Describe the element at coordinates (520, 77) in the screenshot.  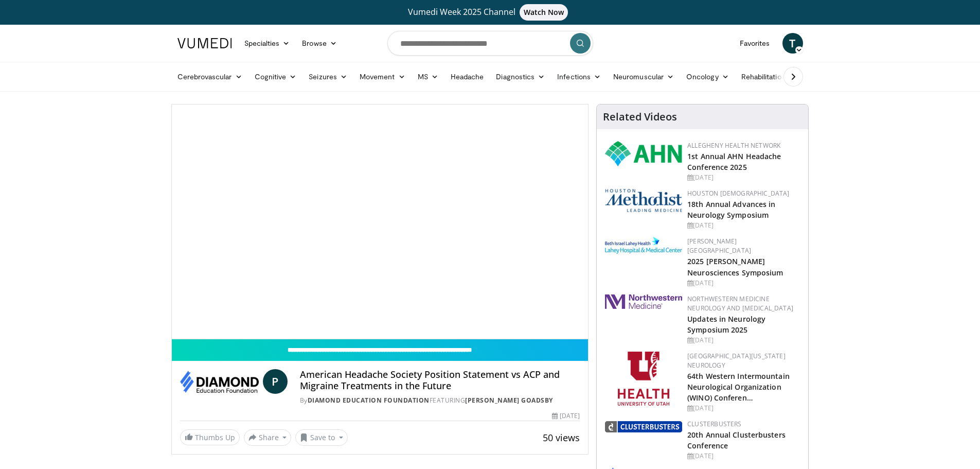
I see `a: Diagnostics` at that location.